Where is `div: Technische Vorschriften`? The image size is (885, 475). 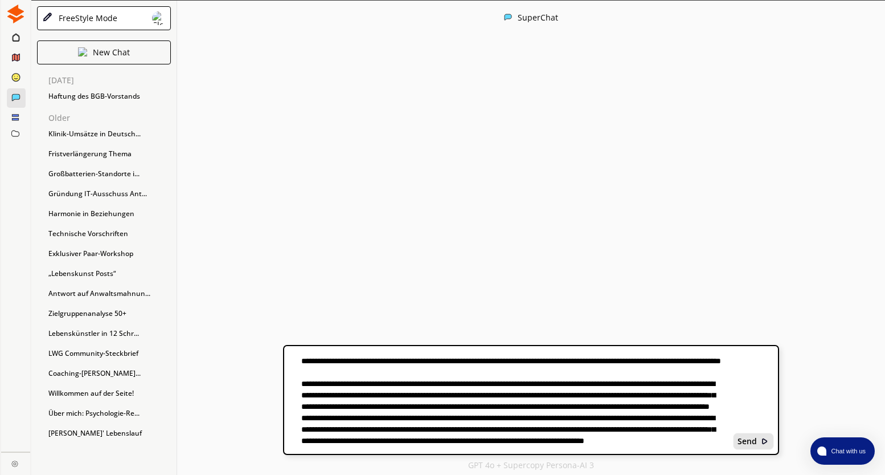
div: Technische Vorschriften is located at coordinates (109, 234).